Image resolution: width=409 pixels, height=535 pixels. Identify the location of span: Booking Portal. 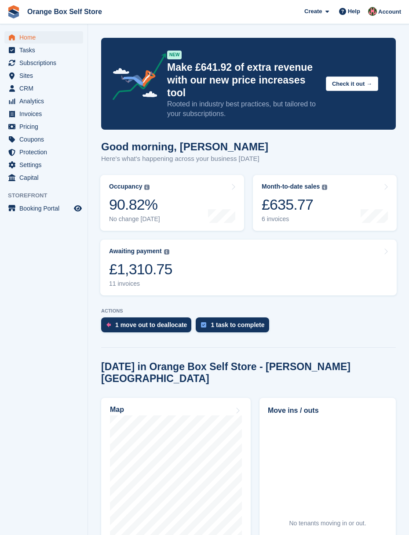
(46, 208).